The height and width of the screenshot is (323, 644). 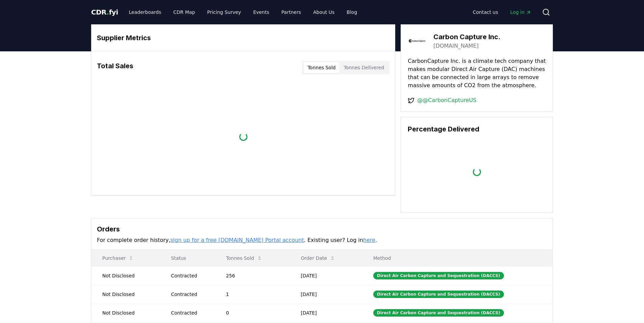 What do you see at coordinates (417, 41) in the screenshot?
I see `img: Carbon Capture Inc.-logo` at bounding box center [417, 41].